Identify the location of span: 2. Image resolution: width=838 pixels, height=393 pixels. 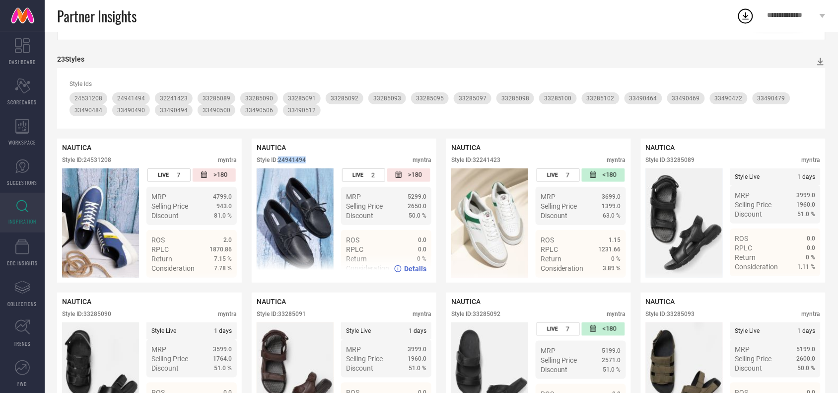
(373, 175).